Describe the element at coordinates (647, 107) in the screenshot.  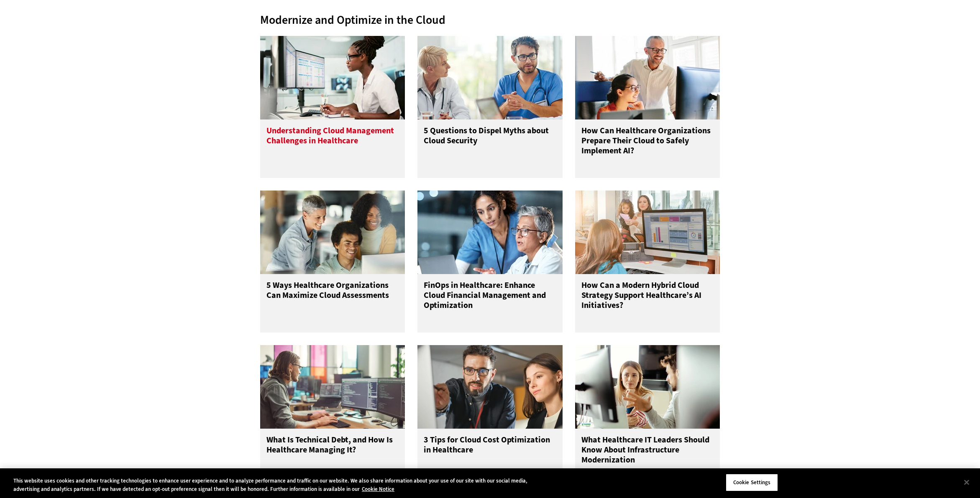
I see `a: Coworkers collaborating in the office How Can Healthcare Organizations Prepare Their Cloud to Saf...` at that location.